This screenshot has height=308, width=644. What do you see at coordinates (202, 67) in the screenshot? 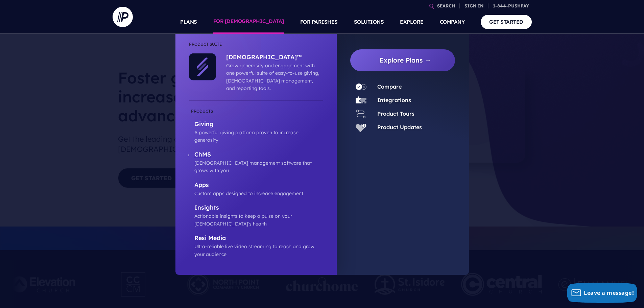
I see `img: ChurchStaq™ - Icon` at bounding box center [202, 67].